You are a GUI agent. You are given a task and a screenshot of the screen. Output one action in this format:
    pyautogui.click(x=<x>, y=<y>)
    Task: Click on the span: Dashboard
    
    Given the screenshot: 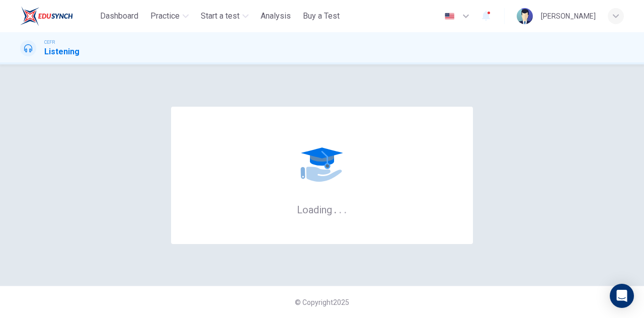 What is the action you would take?
    pyautogui.click(x=119, y=16)
    